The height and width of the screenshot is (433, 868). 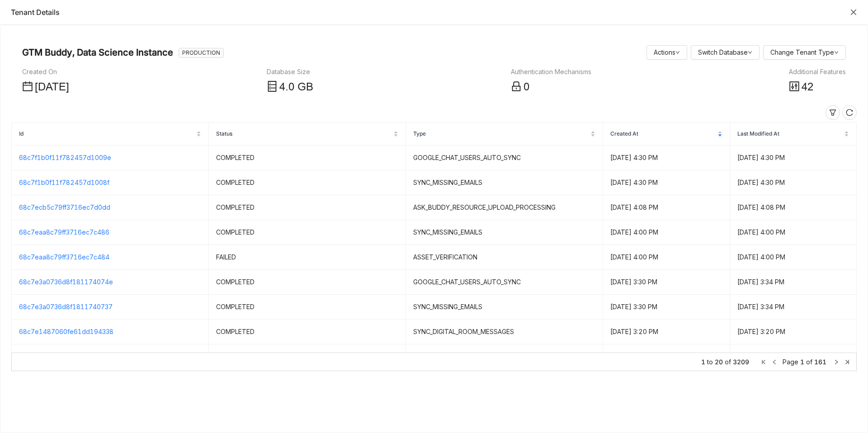 I want to click on a: 68c7e3a0736d8f1811740737, so click(x=66, y=307).